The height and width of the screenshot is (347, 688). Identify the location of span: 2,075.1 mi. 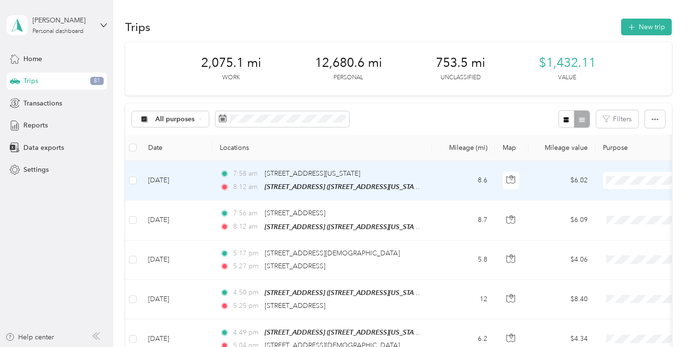
(231, 63).